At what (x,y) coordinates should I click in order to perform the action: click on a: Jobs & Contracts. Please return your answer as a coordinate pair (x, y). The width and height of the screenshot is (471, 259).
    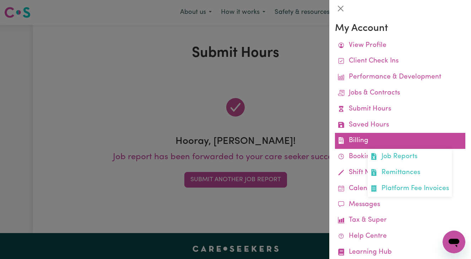
    Looking at the image, I should click on (400, 93).